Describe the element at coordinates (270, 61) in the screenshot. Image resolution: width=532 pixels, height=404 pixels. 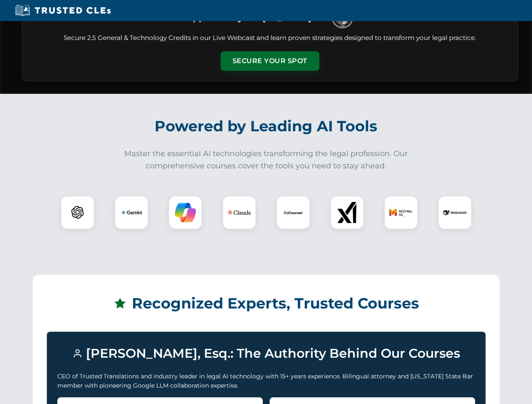
I see `button: Secure Your Spot` at that location.